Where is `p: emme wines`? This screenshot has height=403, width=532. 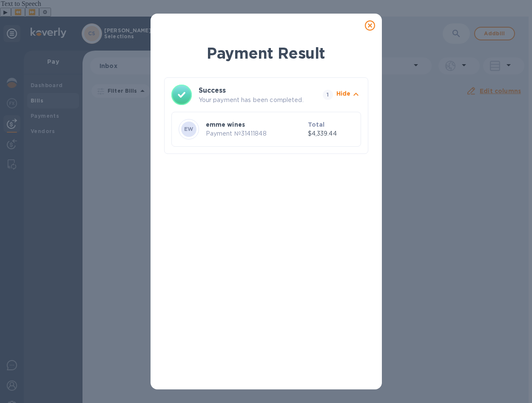
p: emme wines is located at coordinates (255, 125).